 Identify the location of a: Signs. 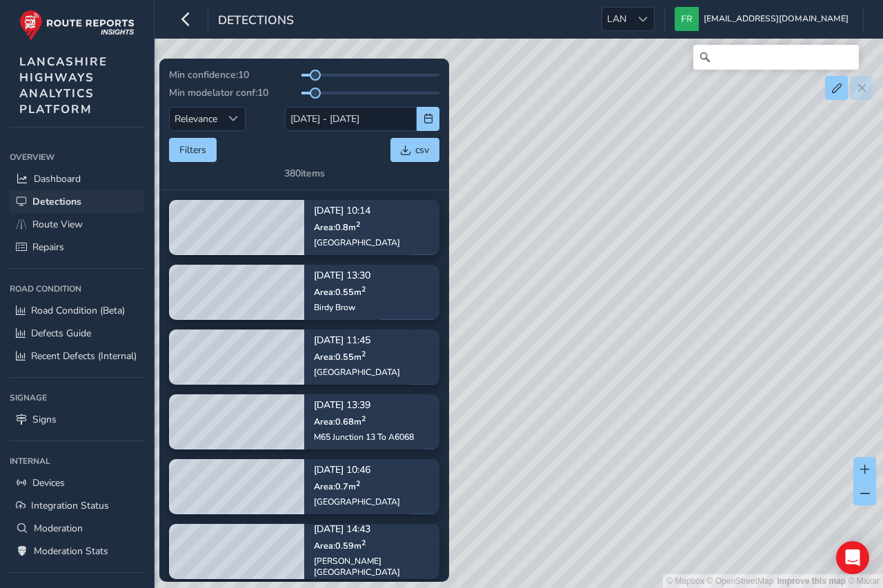
(76, 419).